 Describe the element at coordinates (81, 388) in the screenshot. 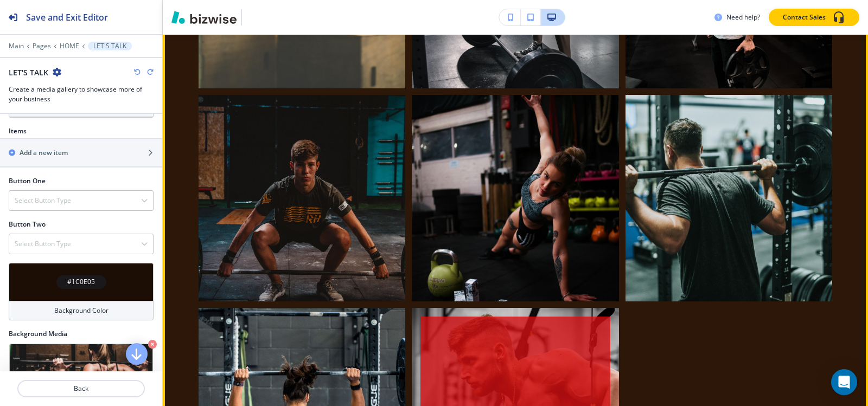

I see `p: Back` at that location.